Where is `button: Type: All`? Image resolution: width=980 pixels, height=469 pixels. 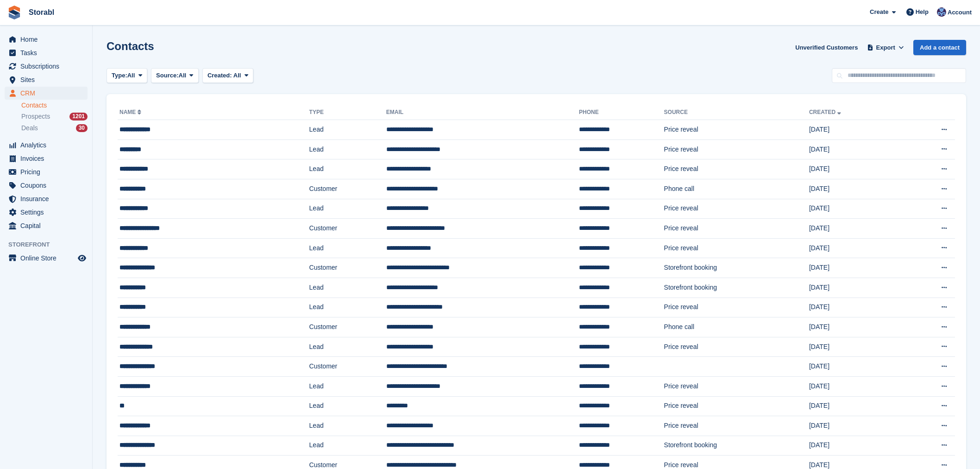 button: Type: All is located at coordinates (127, 76).